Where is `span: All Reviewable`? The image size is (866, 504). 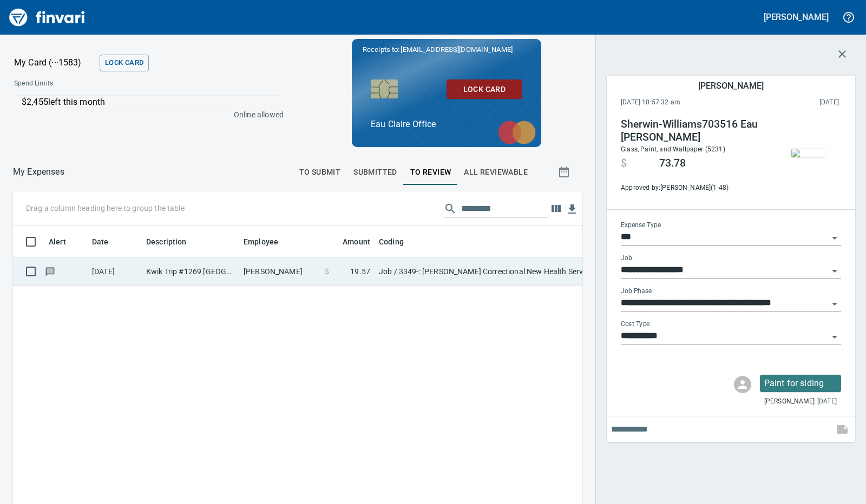
span: All Reviewable is located at coordinates (496, 172).